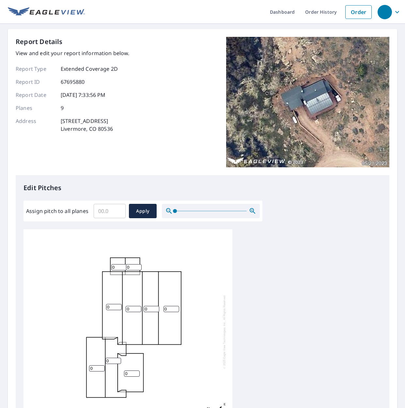 The height and width of the screenshot is (408, 405). Describe the element at coordinates (202, 188) in the screenshot. I see `p: Edit Pitches` at that location.